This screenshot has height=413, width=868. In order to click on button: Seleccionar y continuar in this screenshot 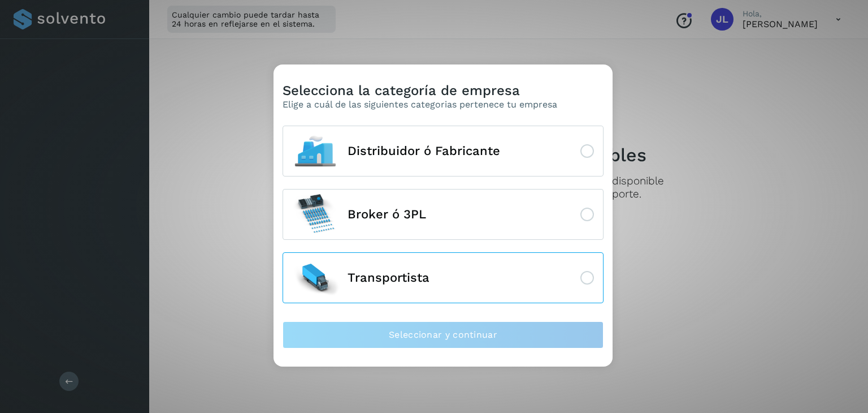, I will do `click(443, 335)`.